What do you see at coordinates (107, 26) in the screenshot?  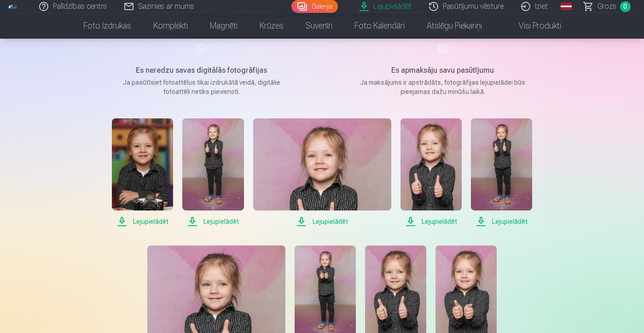 I see `a: Foto izdrukas` at bounding box center [107, 26].